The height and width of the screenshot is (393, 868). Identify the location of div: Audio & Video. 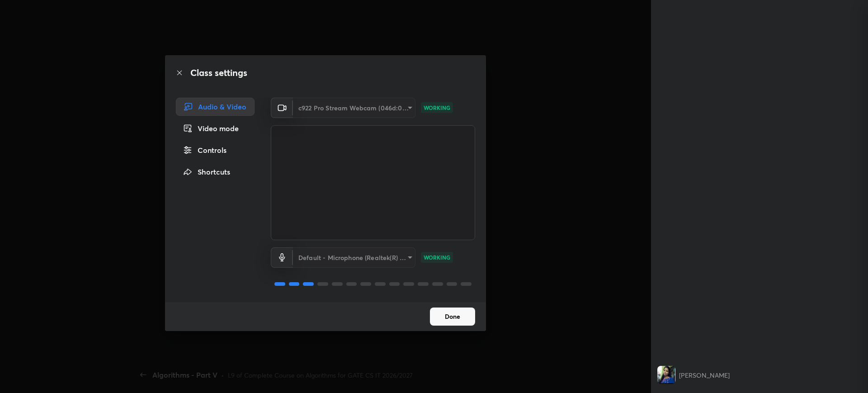
(215, 107).